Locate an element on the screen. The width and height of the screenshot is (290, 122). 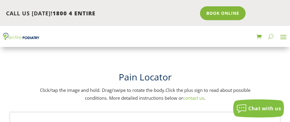
a: contact us is located at coordinates (193, 98).